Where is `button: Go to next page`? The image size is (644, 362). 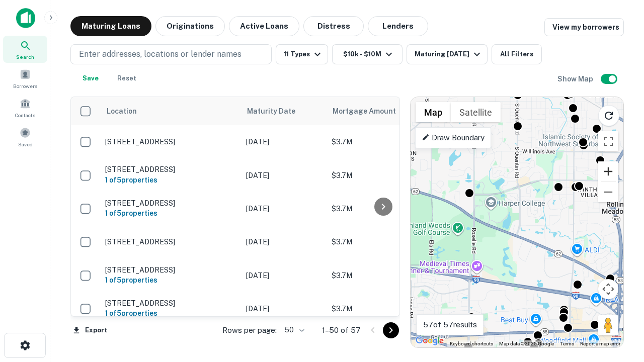
button: Go to next page is located at coordinates (391, 331).